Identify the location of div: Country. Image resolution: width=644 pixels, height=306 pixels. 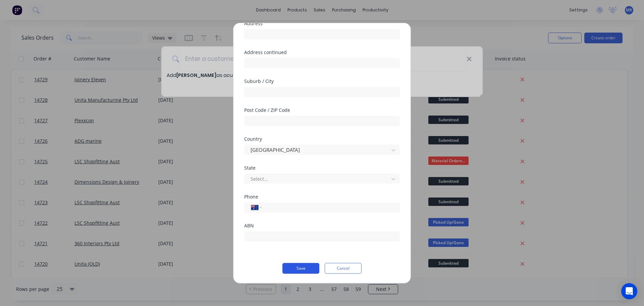
(322, 138).